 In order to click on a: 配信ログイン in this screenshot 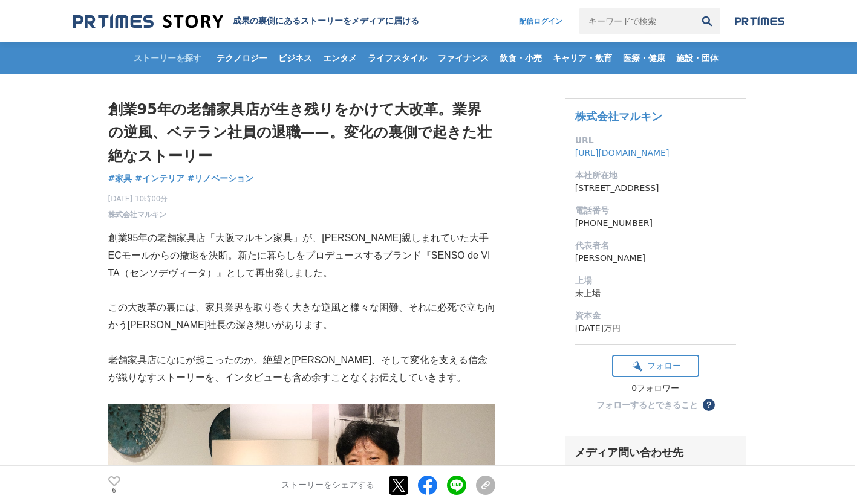, I will do `click(540, 21)`.